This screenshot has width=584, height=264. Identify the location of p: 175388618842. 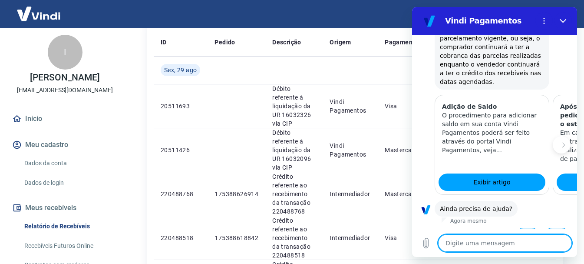
(236, 238).